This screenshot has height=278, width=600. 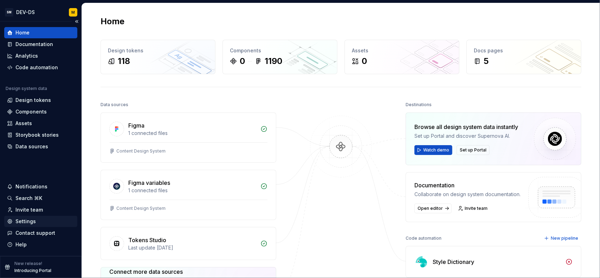 What do you see at coordinates (41, 100) in the screenshot?
I see `a: Design tokens` at bounding box center [41, 100].